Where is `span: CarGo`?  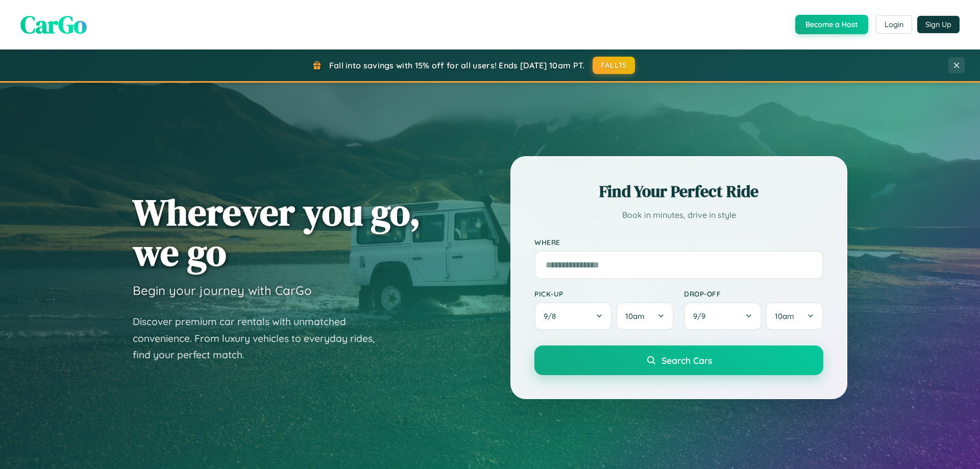 span: CarGo is located at coordinates (54, 24).